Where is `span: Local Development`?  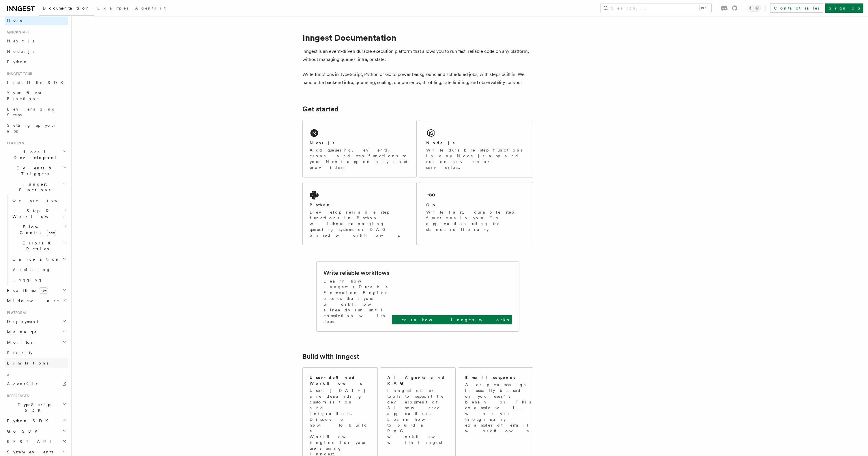
span: Local Development is located at coordinates (33, 154).